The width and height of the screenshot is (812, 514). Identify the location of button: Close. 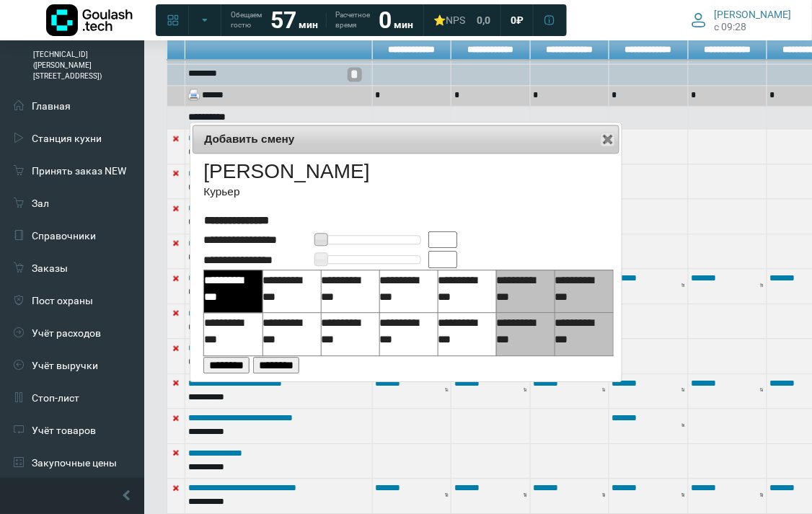
(608, 139).